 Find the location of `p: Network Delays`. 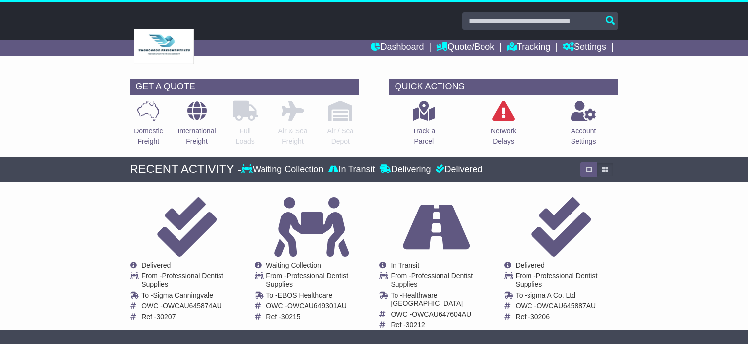

p: Network Delays is located at coordinates (503, 136).